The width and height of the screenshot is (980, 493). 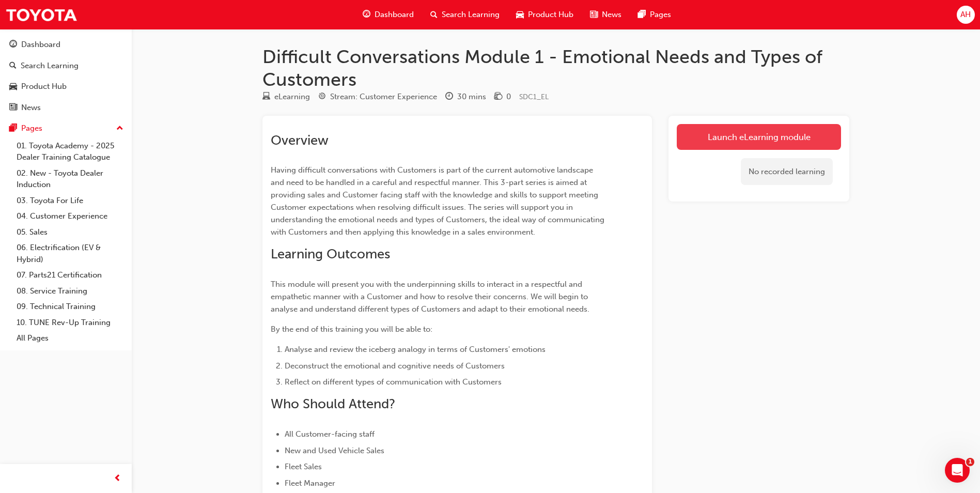 I want to click on span: Analyse and review the iceberg analogy in terms of Customers' emotions, so click(x=415, y=350).